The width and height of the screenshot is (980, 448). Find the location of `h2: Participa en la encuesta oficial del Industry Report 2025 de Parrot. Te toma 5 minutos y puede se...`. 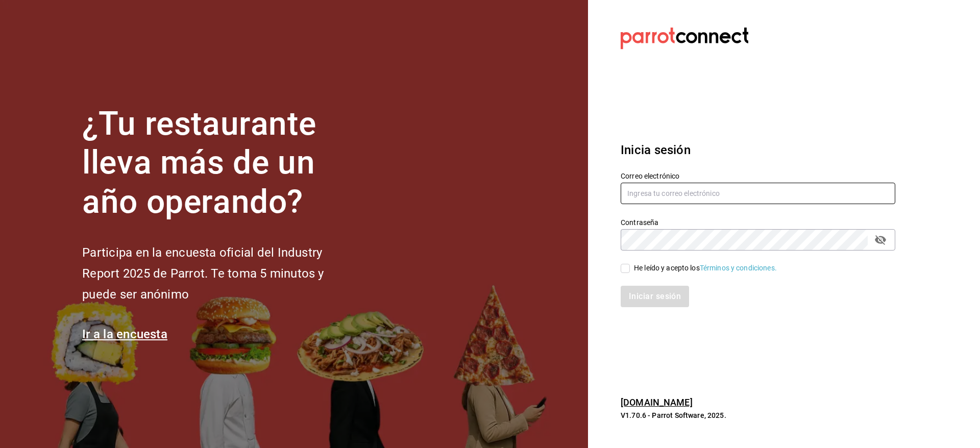

h2: Participa en la encuesta oficial del Industry Report 2025 de Parrot. Te toma 5 minutos y puede se... is located at coordinates (220, 274).